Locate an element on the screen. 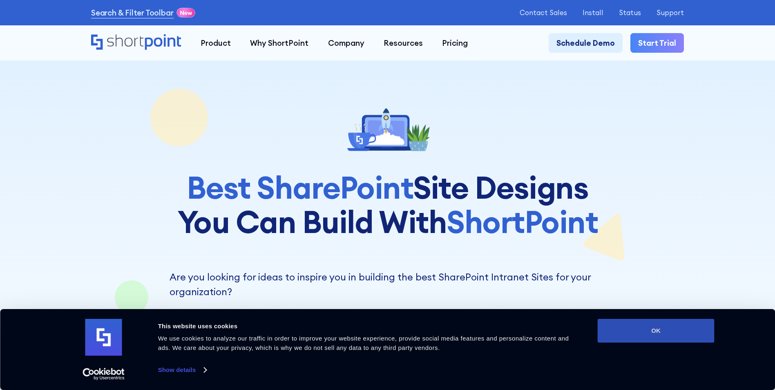 This screenshot has width=775, height=390. a: Pricing is located at coordinates (455, 42).